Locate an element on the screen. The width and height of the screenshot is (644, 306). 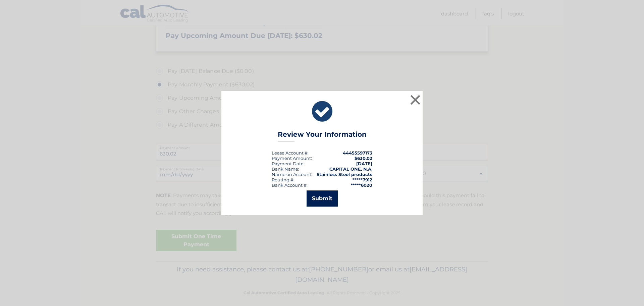
div: Bank Account #: is located at coordinates (290, 185).